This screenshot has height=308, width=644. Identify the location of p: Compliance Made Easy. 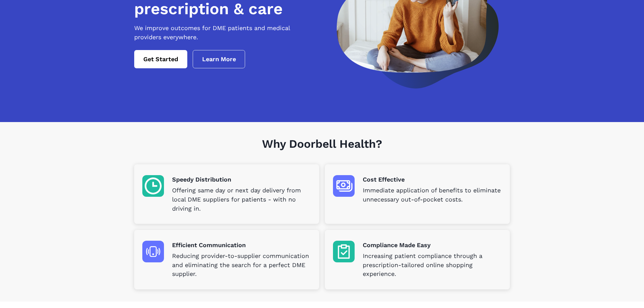
(432, 245).